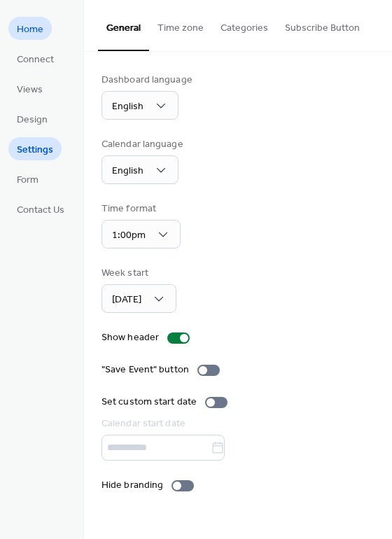  Describe the element at coordinates (30, 28) in the screenshot. I see `a: Home` at that location.